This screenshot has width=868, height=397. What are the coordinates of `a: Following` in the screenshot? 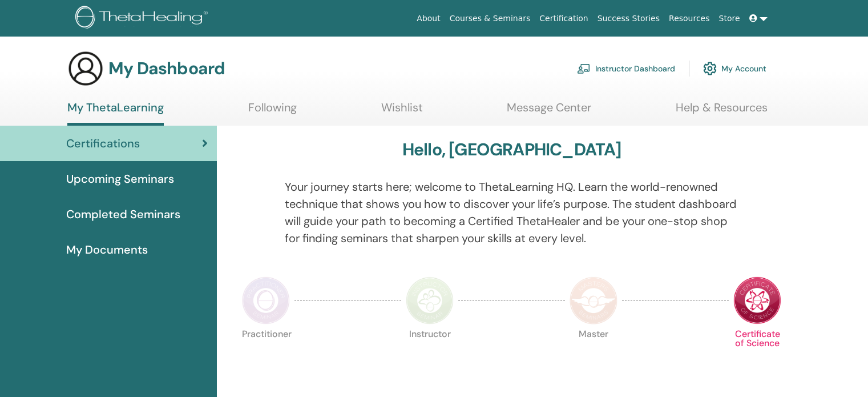 It's located at (272, 111).